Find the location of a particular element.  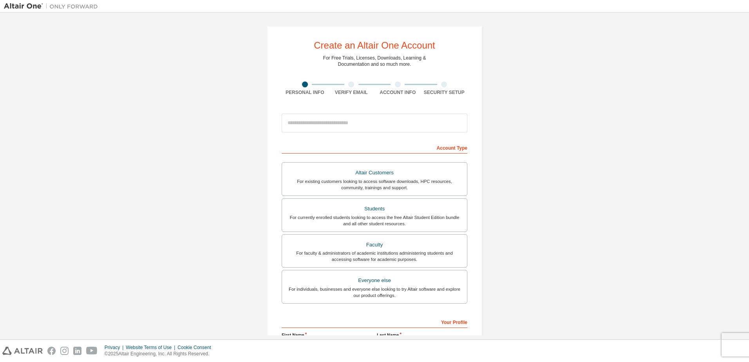

div: For Free Trials, Licenses, Downloads, Learning & Documentation and so much more. is located at coordinates (375, 61).